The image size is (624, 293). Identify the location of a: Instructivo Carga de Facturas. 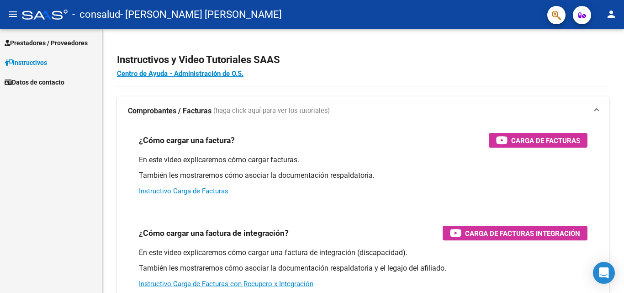
(184, 191).